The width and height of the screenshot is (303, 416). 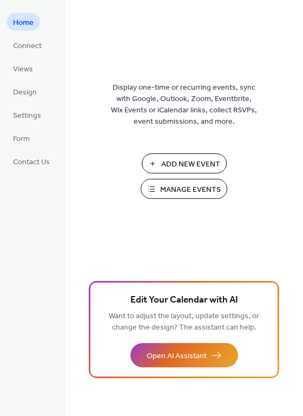 I want to click on button: Add New Event, so click(x=184, y=163).